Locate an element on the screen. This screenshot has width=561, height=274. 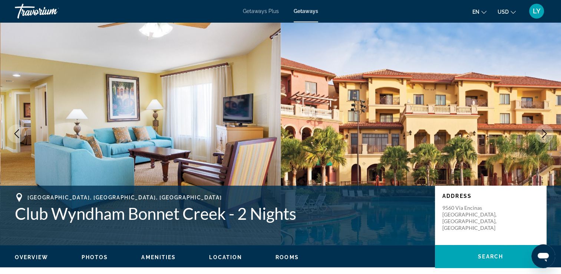
span: Photos is located at coordinates (95, 257).